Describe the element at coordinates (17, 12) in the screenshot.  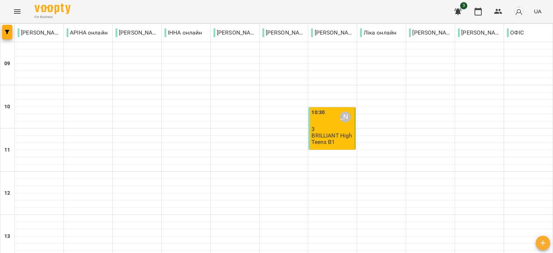
I see `button: Menu` at that location.